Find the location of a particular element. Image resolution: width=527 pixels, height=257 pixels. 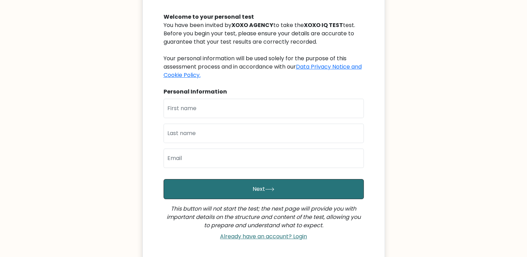

i: This button will not start the test; the next page will provide you with important details on the... is located at coordinates (264, 217).